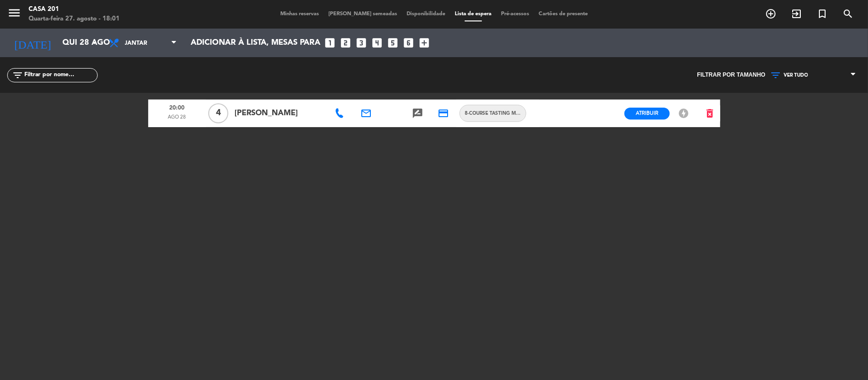 This screenshot has width=868, height=380. What do you see at coordinates (177, 119) in the screenshot?
I see `span: ago 28` at bounding box center [177, 119].